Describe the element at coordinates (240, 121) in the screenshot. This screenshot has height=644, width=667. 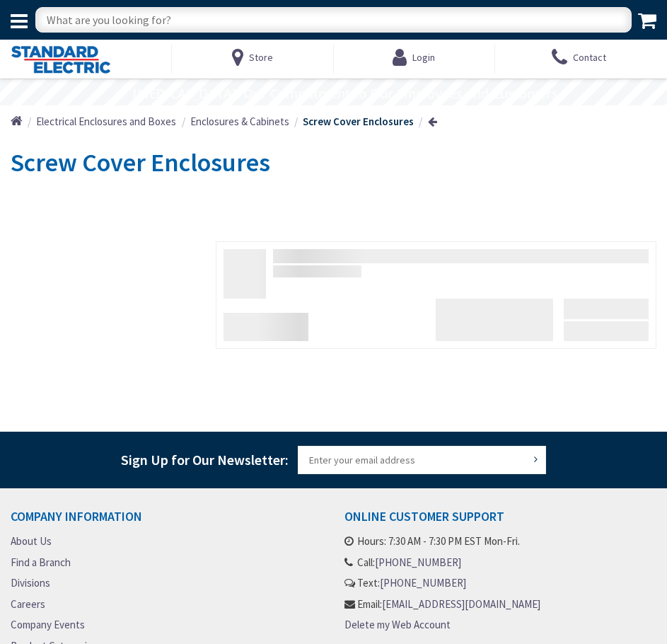
I see `a: Enclosures & Cabinets` at that location.